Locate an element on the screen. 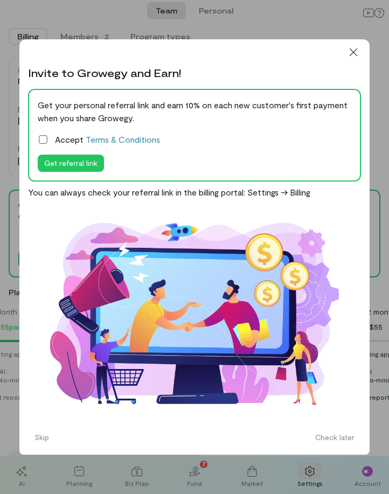  button: Check later is located at coordinates (334, 437).